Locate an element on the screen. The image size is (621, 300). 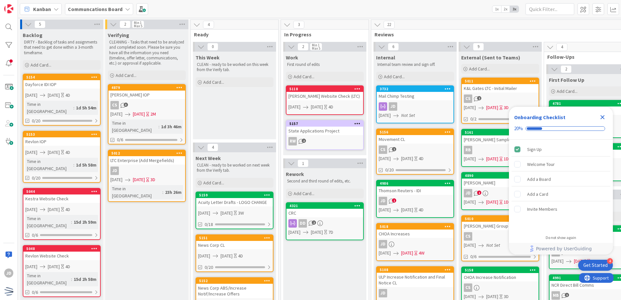
div: 5012 is located at coordinates (148, 153).